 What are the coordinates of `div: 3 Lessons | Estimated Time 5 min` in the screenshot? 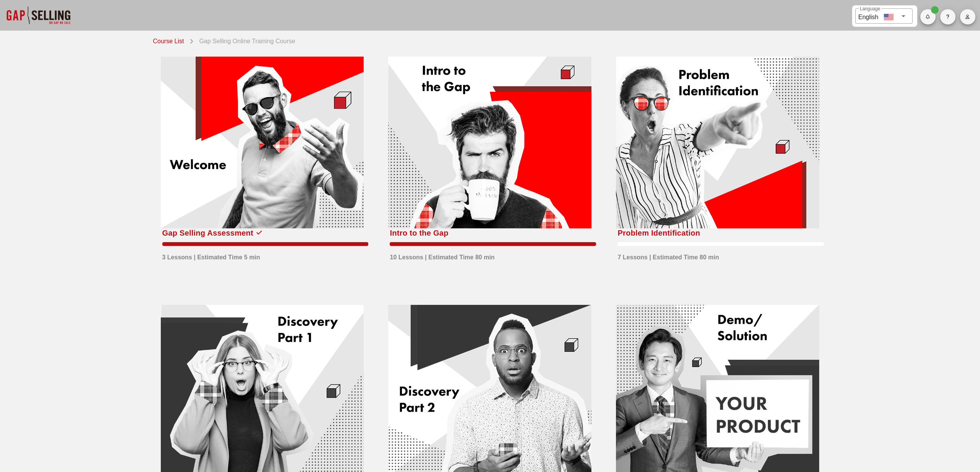 It's located at (211, 256).